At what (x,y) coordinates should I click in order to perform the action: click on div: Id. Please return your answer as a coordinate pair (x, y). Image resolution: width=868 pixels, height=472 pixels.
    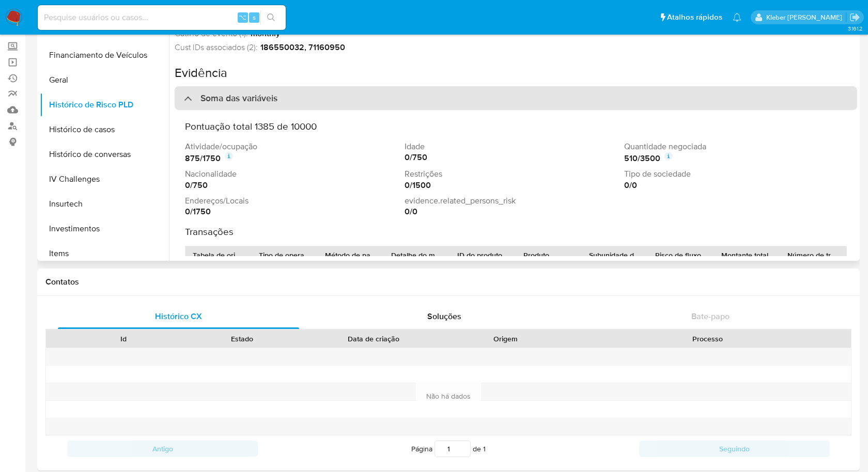
    Looking at the image, I should click on (123, 339).